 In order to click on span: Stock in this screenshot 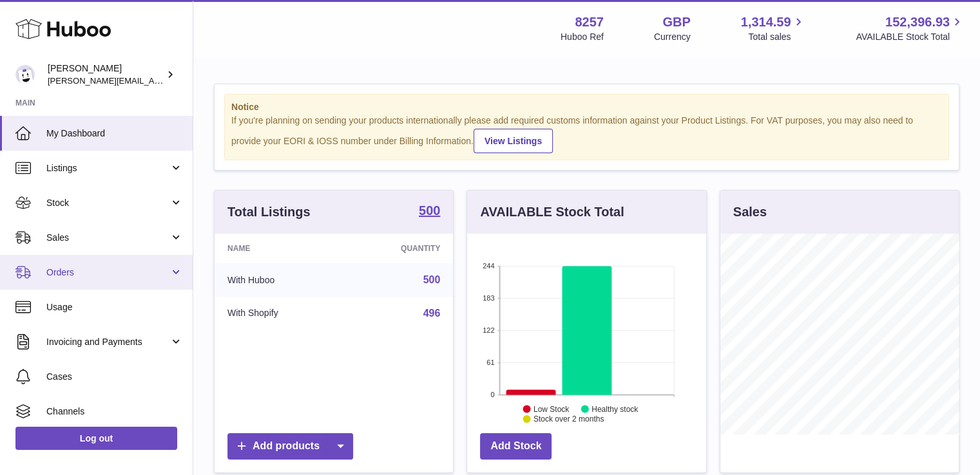, I will do `click(108, 203)`.